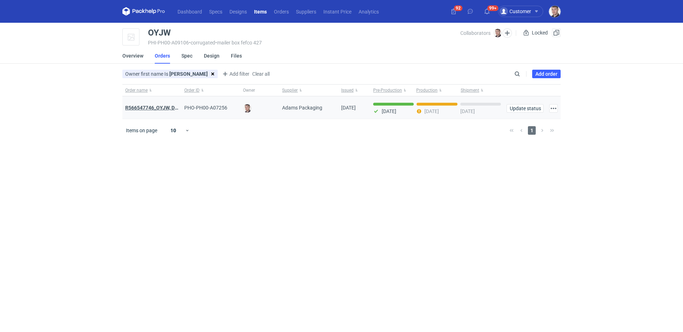 This screenshot has width=683, height=332. What do you see at coordinates (136, 90) in the screenshot?
I see `span: Order name` at bounding box center [136, 90].